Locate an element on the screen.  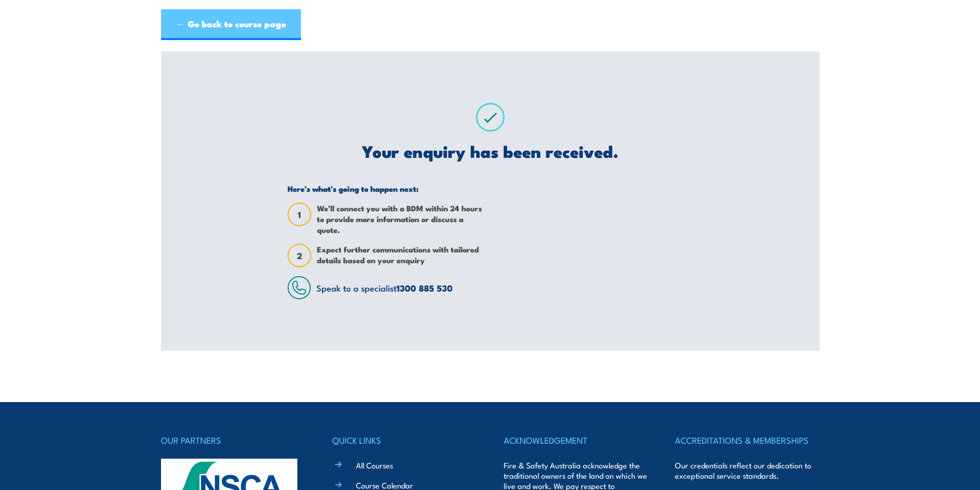
span: Expect further communications with tailored details based on your enquiry is located at coordinates (400, 256).